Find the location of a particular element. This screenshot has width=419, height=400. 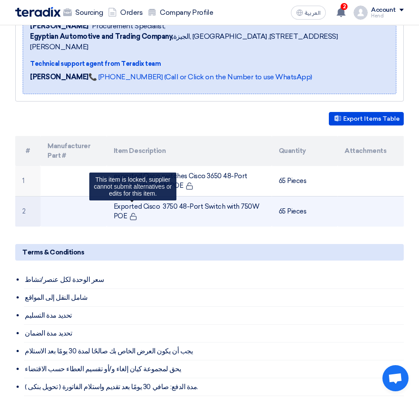

li: يحق لمجموعة كيان إلغاء و/أو تقسيم العطاء حسب الاقتضاء is located at coordinates (214, 369).